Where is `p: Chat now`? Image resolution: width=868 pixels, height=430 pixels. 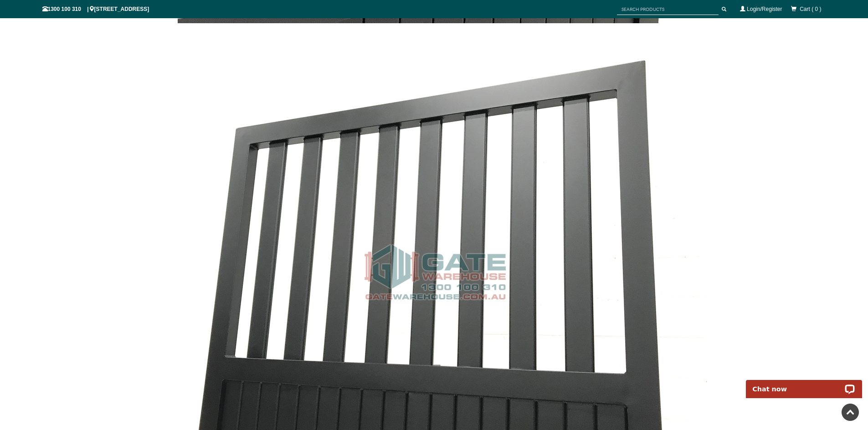 p: Chat now is located at coordinates (58, 19).